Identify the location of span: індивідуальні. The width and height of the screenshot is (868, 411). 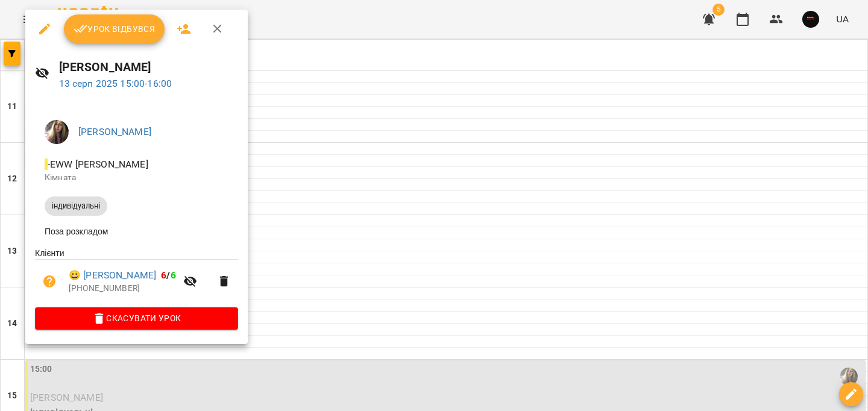
(76, 206).